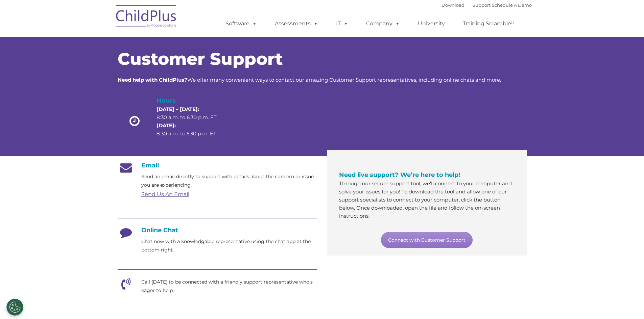 The height and width of the screenshot is (319, 644). I want to click on p: Chat now with a knowledgable representative using the chat app at the bottom right., so click(229, 246).